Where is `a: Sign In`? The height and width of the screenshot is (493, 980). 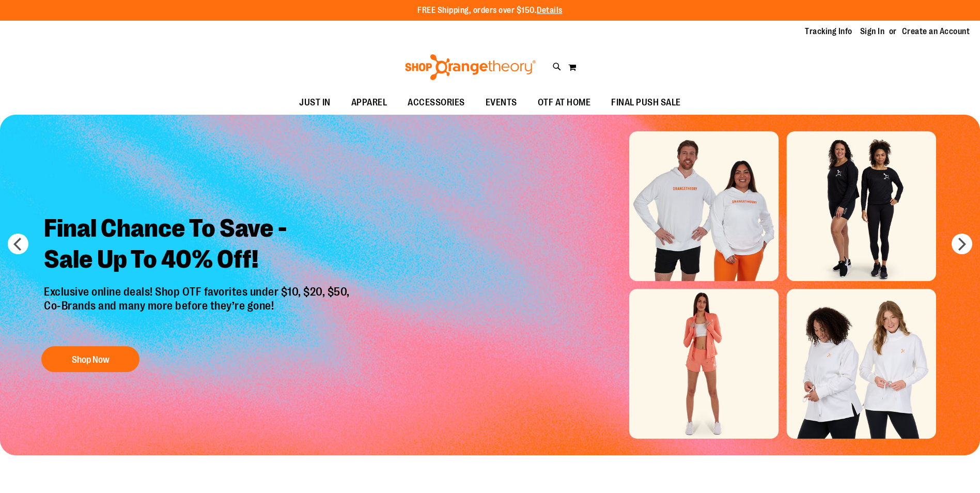 a: Sign In is located at coordinates (872, 32).